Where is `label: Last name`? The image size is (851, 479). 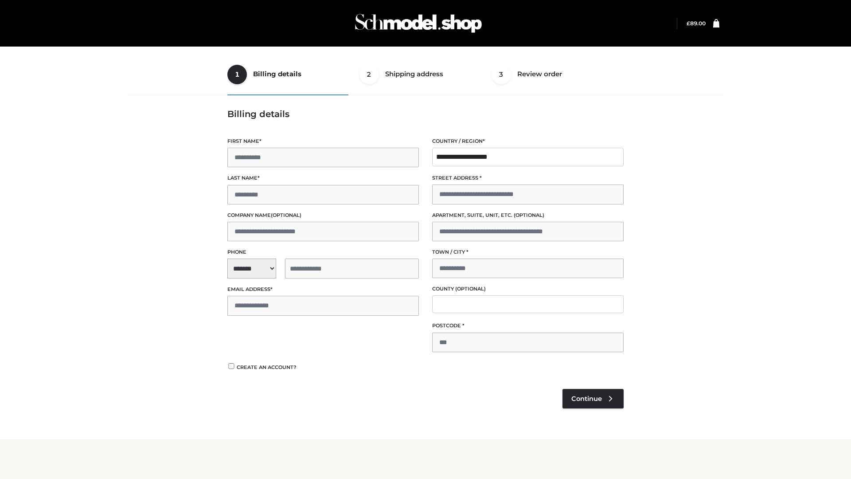
label: Last name is located at coordinates (323, 178).